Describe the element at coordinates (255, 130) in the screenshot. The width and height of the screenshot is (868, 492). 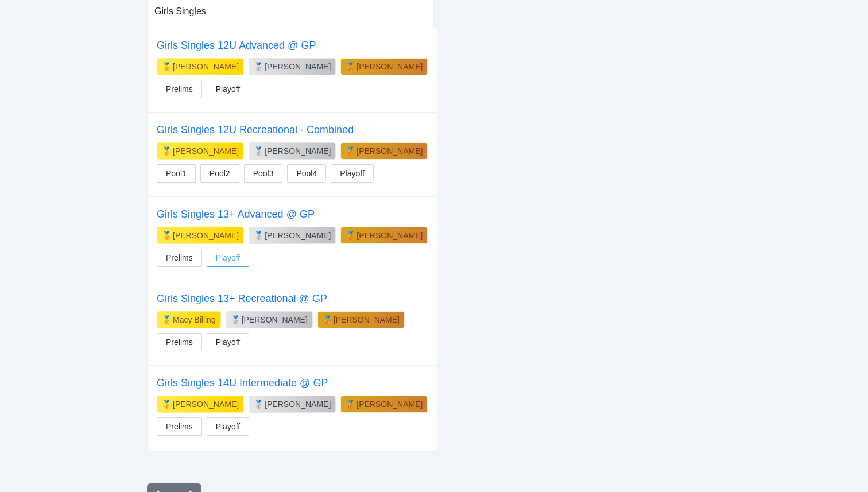
I see `a: Girls Singles 12U Recreational - Combined` at that location.